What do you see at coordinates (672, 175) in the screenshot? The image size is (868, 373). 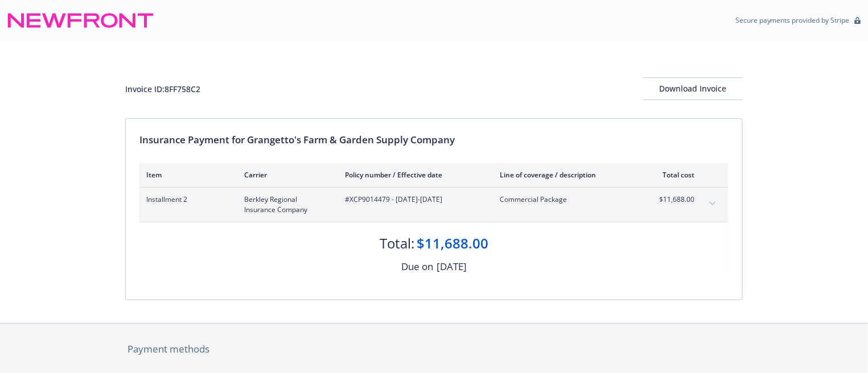 I see `div: Total cost` at bounding box center [672, 175].